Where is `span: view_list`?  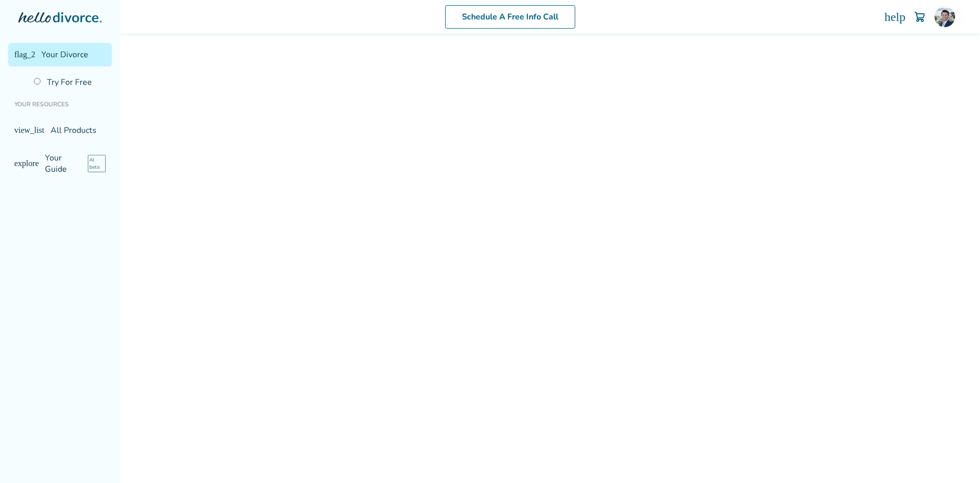
span: view_list is located at coordinates (18, 130).